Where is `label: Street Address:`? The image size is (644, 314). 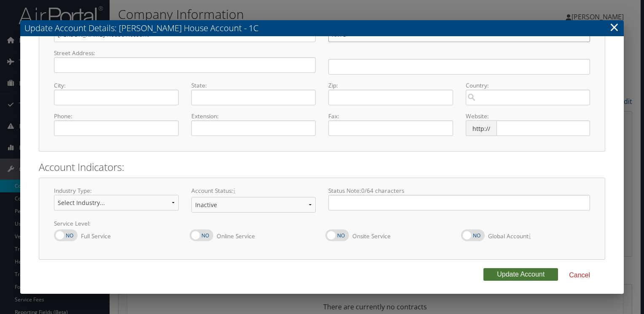 label: Street Address: is located at coordinates (184, 53).